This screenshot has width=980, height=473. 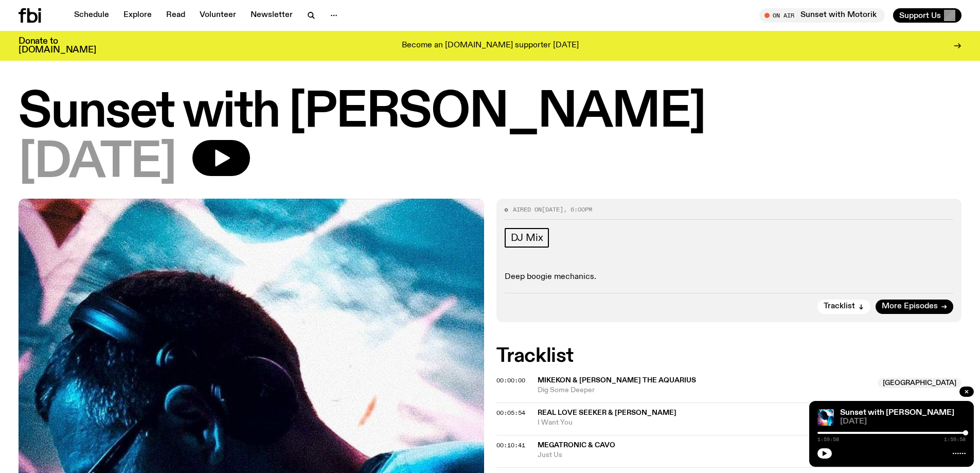 What do you see at coordinates (909, 306) in the screenshot?
I see `span: More Episodes` at bounding box center [909, 306].